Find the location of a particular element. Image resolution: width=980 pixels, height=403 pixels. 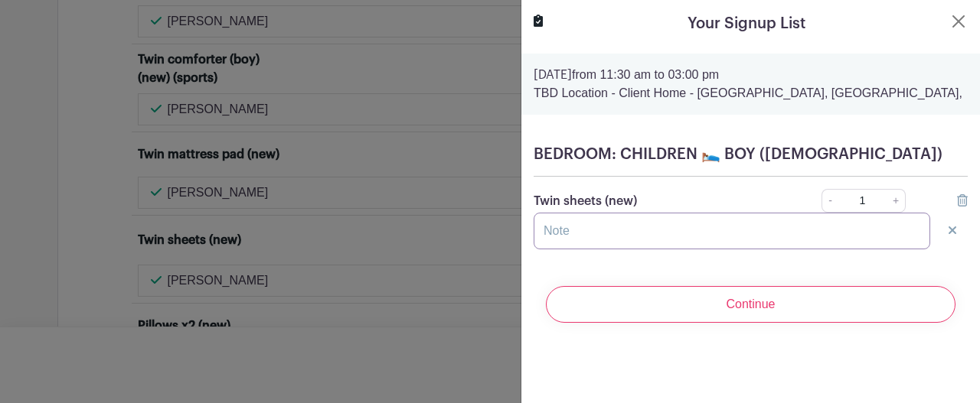

input: Continue is located at coordinates (750, 305).